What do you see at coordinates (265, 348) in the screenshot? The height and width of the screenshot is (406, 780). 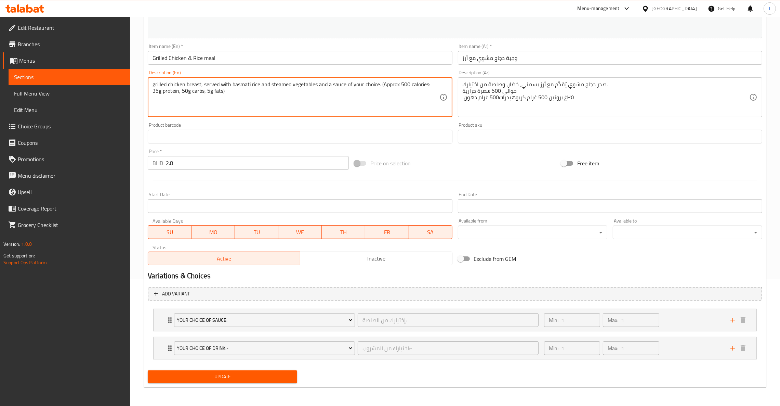 I see `span: your choice of drink:-` at bounding box center [265, 348].